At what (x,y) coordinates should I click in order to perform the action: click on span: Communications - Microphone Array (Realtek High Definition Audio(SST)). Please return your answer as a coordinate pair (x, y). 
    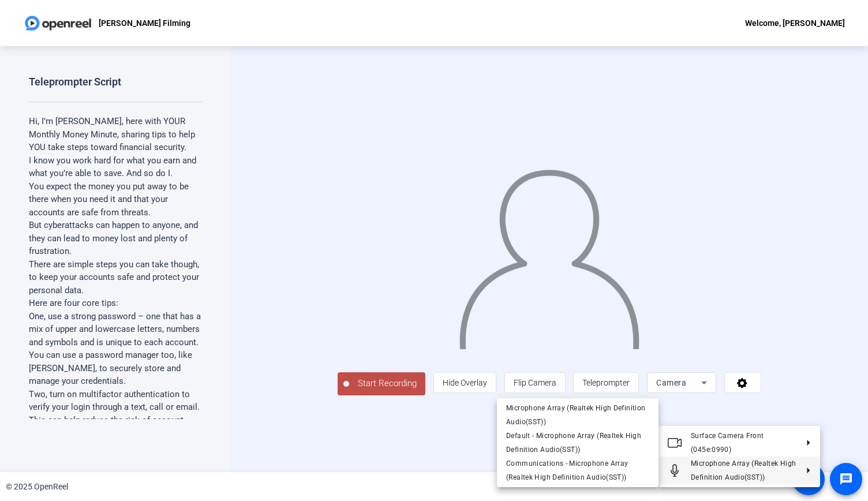
    Looking at the image, I should click on (567, 470).